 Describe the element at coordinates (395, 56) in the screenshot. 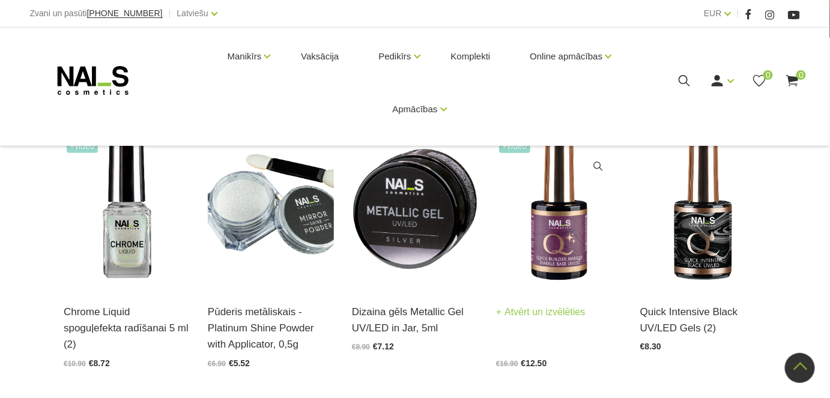

I see `a: Pedikīrs` at that location.